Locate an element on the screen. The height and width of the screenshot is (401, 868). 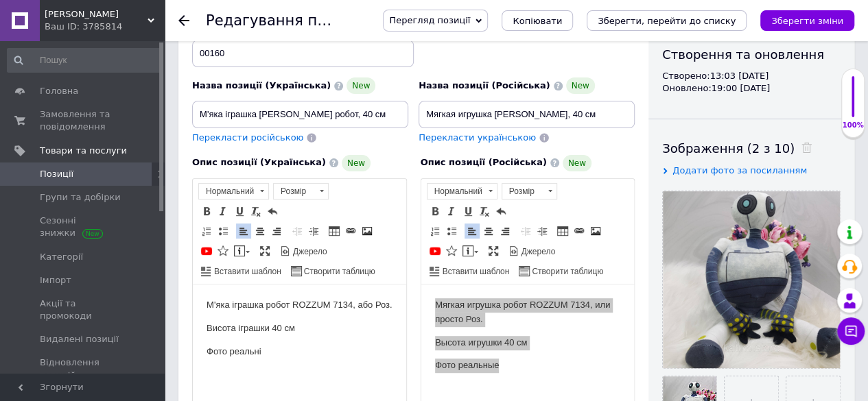
button: Зберегти зміни is located at coordinates (807, 21).